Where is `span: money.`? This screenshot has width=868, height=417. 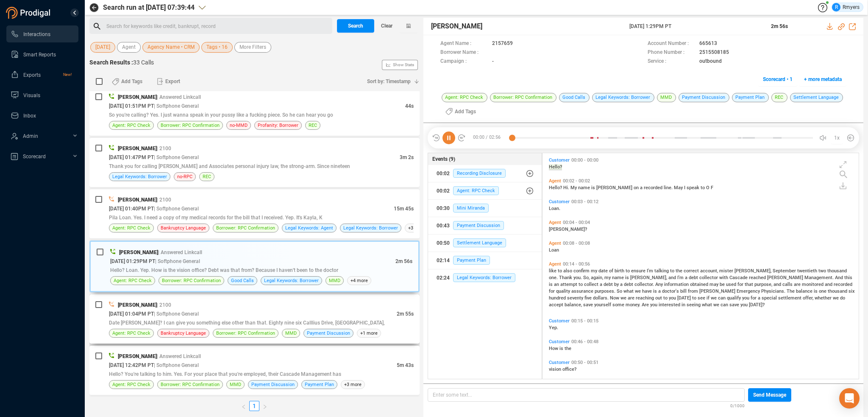
span: money. is located at coordinates (633, 305).